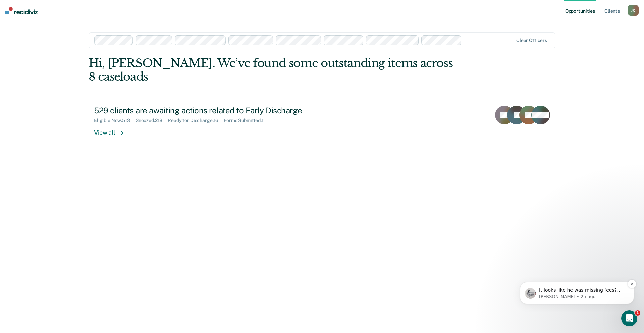 The image size is (644, 333). What do you see at coordinates (72, 51) in the screenshot?
I see `p: It looks like he was missing fees? This is what it says on our end: US_IA_SUPERVISION_FEES_PAID` at bounding box center [72, 51].